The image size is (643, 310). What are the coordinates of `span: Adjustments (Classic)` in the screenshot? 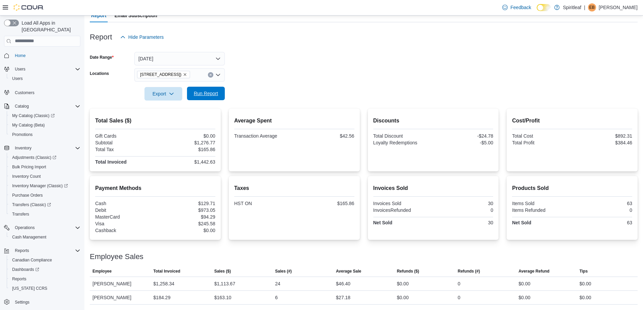 It's located at (34, 158).